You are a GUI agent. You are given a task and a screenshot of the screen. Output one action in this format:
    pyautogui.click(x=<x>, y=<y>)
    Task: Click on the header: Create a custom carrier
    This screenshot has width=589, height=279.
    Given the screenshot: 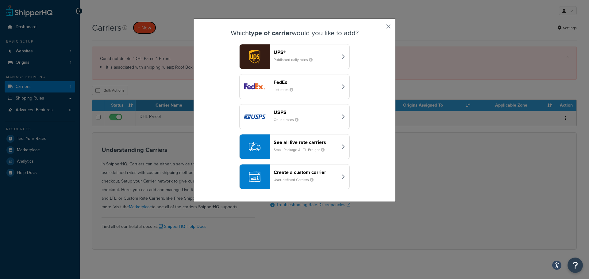 What is the action you would take?
    pyautogui.click(x=306, y=172)
    